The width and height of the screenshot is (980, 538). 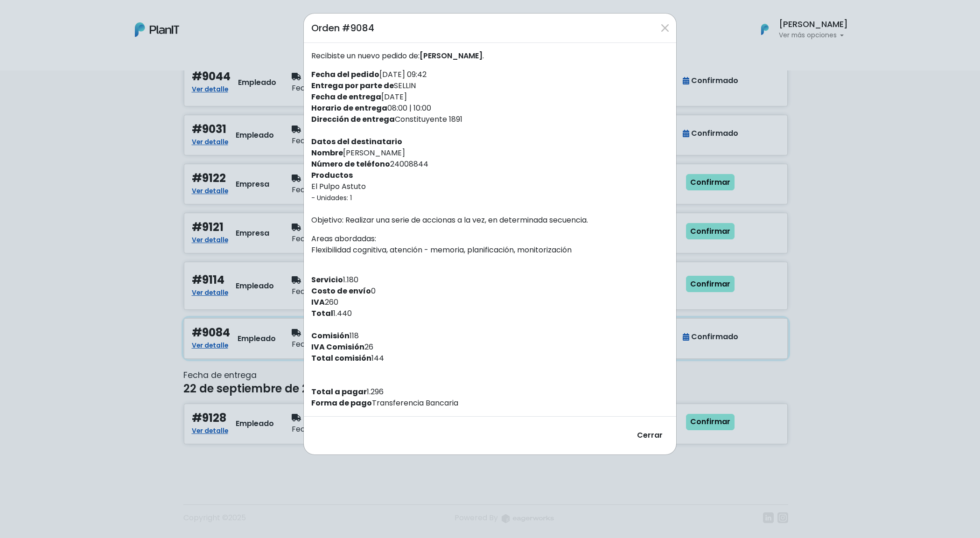 I want to click on strong: Fecha de entrega, so click(x=346, y=97).